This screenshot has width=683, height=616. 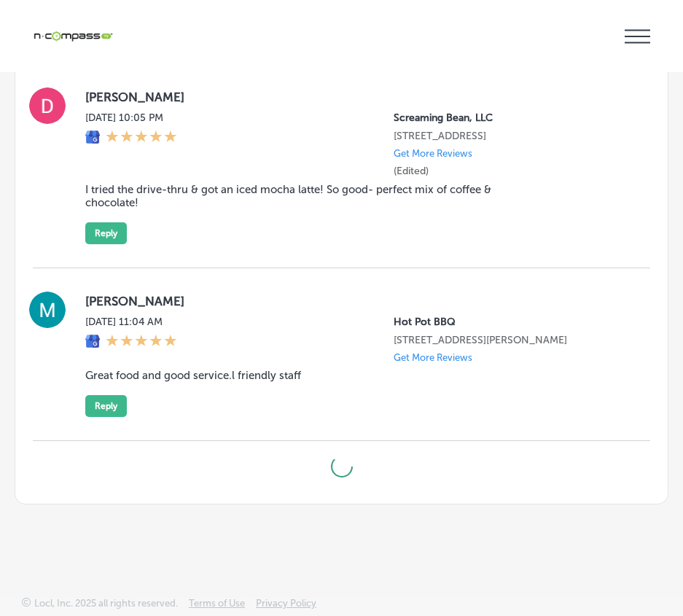 What do you see at coordinates (411, 171) in the screenshot?
I see `label: (Edited)` at bounding box center [411, 171].